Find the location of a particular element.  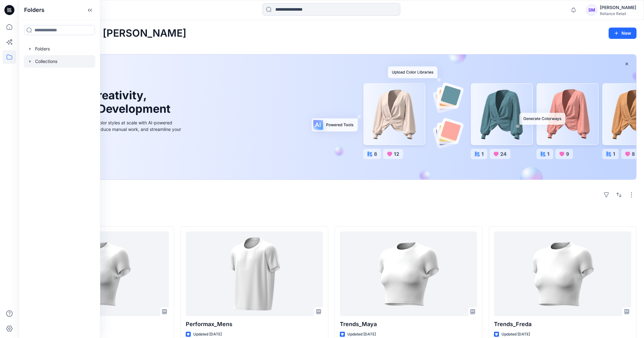

p: Performax_Mens is located at coordinates (254, 324).